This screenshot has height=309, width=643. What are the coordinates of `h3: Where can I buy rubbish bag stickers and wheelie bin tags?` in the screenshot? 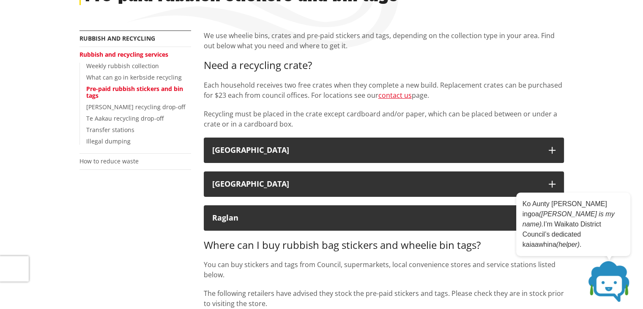 It's located at (384, 245).